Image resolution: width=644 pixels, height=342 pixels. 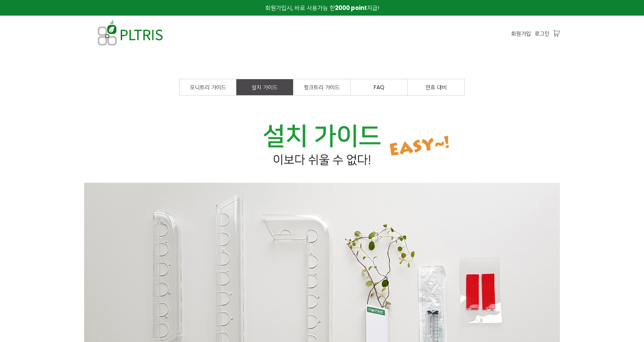 I want to click on strong: 2000 point, so click(x=351, y=8).